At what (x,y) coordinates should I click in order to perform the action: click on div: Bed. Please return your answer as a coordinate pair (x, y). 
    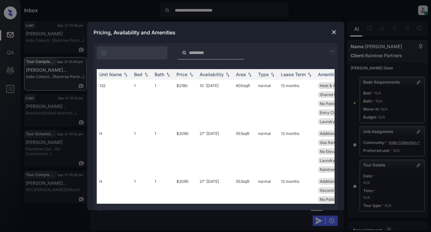
    Looking at the image, I should click on (138, 74).